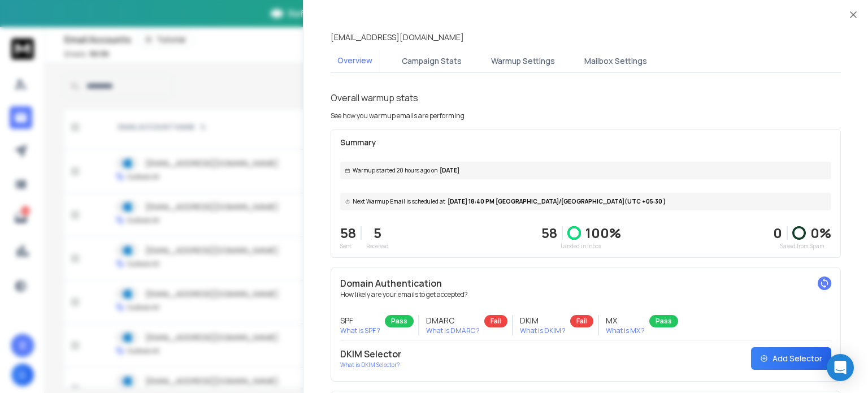  What do you see at coordinates (616, 61) in the screenshot?
I see `button: Mailbox Settings` at bounding box center [616, 61].